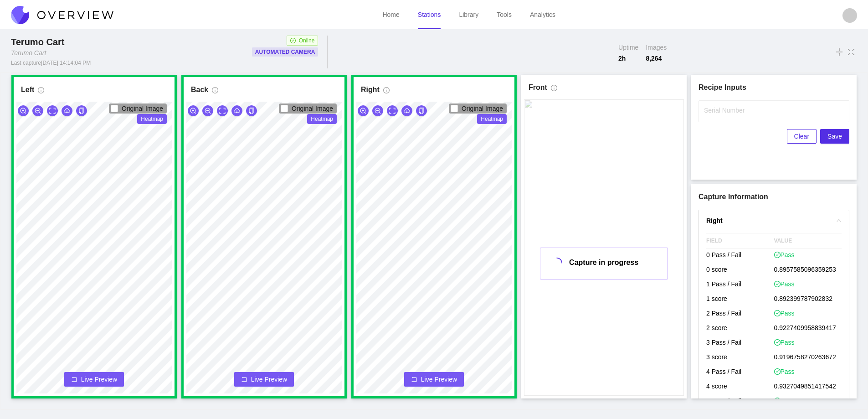  What do you see at coordinates (38, 42) in the screenshot?
I see `span: Terumo Cart` at bounding box center [38, 42].